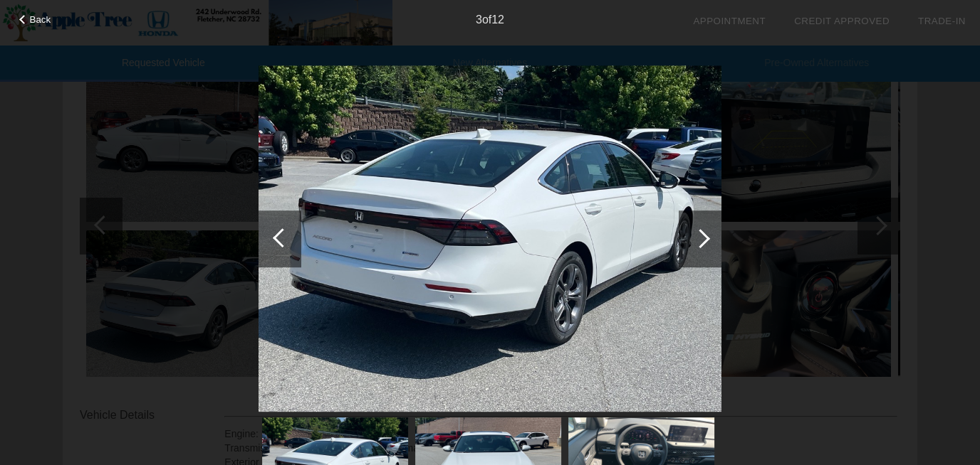 This screenshot has width=980, height=465. Describe the element at coordinates (41, 19) in the screenshot. I see `span: Back` at that location.